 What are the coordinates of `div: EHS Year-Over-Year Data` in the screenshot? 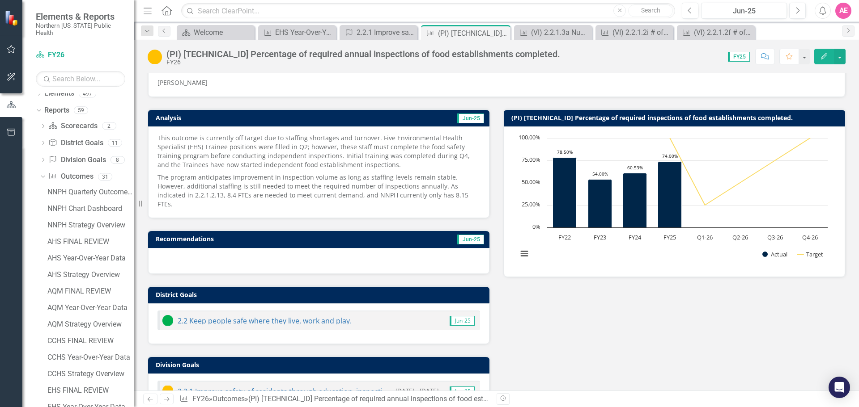 It's located at (304, 32).